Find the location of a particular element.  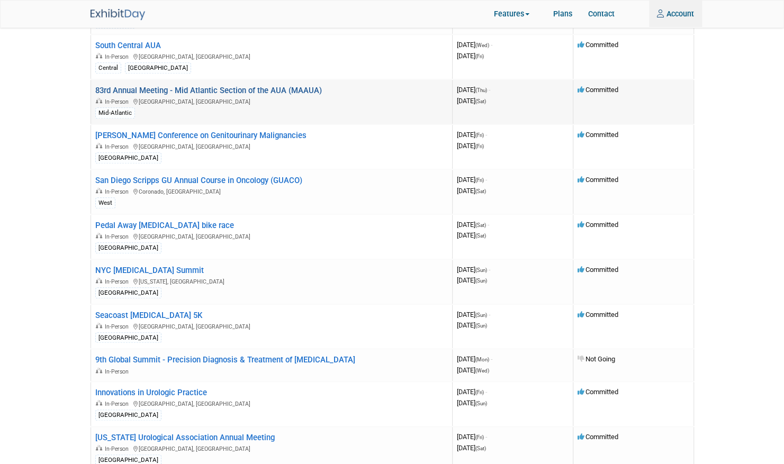

div: Mid-Atlantic is located at coordinates (115, 113).